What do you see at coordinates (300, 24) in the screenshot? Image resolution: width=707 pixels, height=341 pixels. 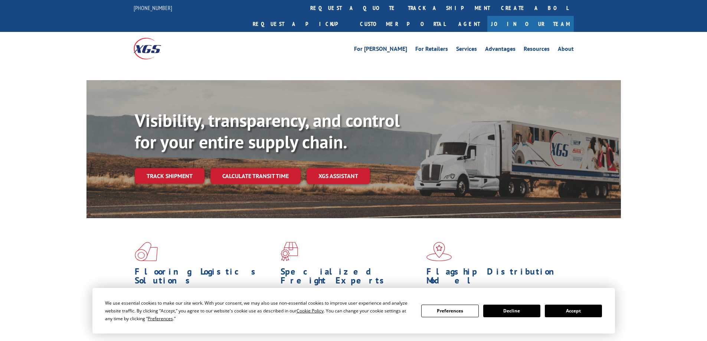 I see `a: Request a pickup` at bounding box center [300, 24].